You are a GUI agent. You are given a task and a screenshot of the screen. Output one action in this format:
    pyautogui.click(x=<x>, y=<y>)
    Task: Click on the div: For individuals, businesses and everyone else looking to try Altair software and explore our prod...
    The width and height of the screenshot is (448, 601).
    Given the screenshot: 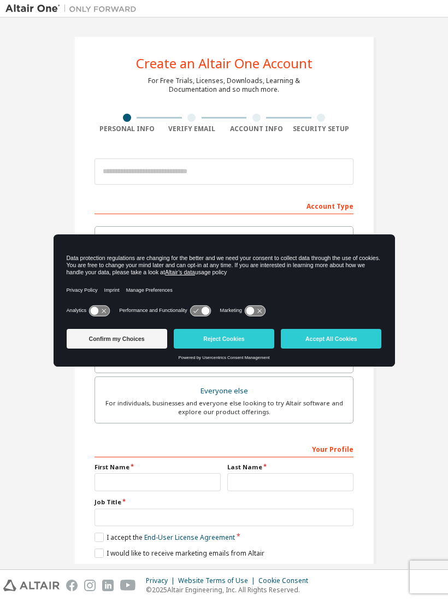 What is the action you would take?
    pyautogui.click(x=224, y=408)
    